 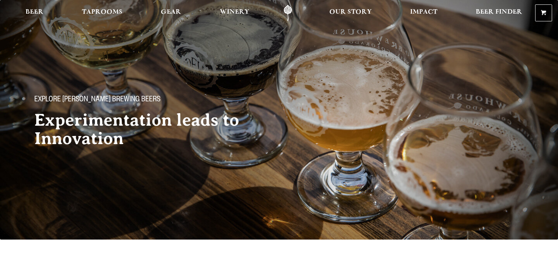 I want to click on span: Taprooms, so click(x=102, y=12).